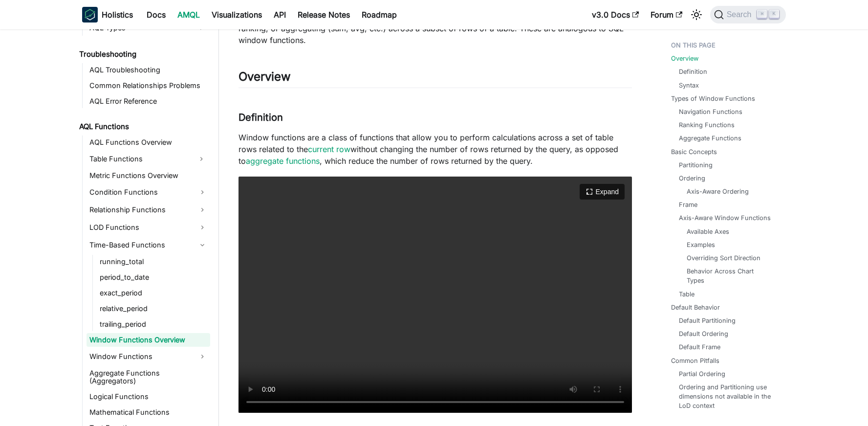  Describe the element at coordinates (139, 159) in the screenshot. I see `a: Table Functions` at that location.